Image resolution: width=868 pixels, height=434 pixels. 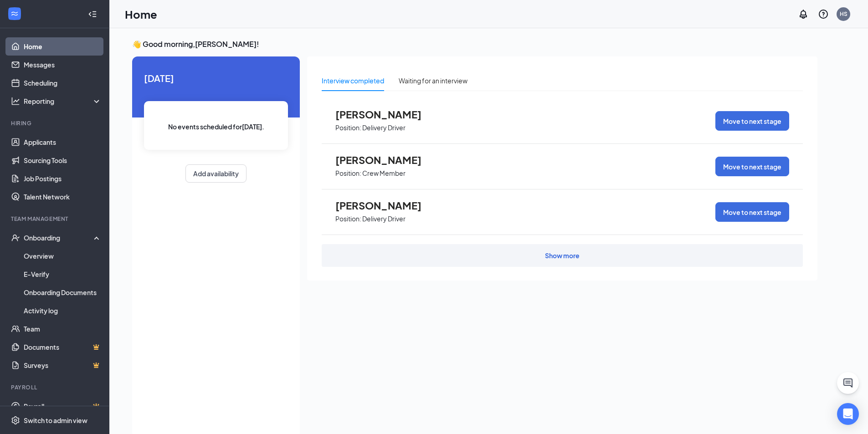 What do you see at coordinates (823, 14) in the screenshot?
I see `svg: QuestionInfo` at bounding box center [823, 14].